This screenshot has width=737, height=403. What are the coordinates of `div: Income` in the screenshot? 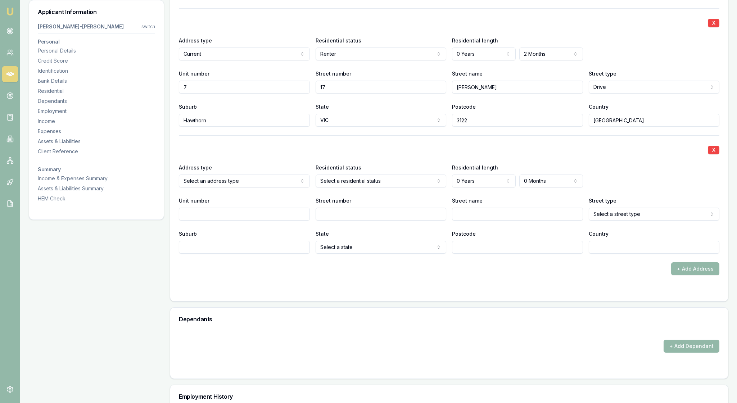 It's located at (96, 121).